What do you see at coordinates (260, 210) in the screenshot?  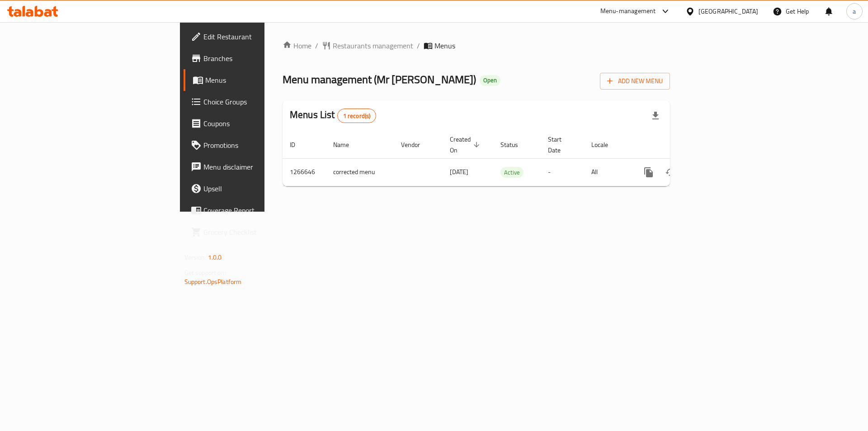 I see `span: Coverage Report` at bounding box center [260, 210].